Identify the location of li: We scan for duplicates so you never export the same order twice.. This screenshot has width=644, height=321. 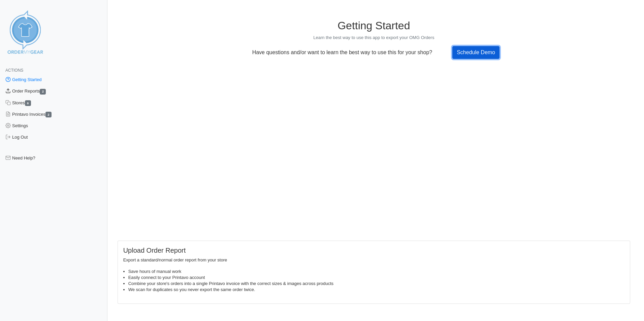
(376, 290).